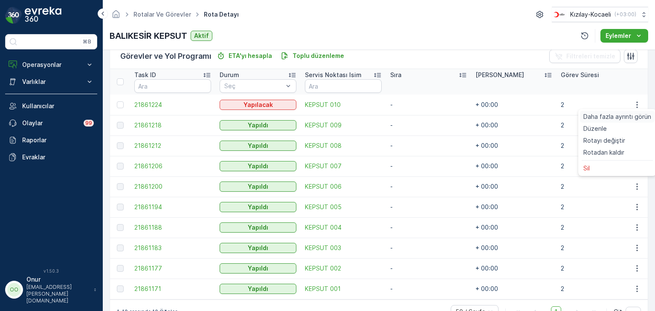 The width and height of the screenshot is (655, 311). Describe the element at coordinates (250, 56) in the screenshot. I see `p: ETA'yı hesapla` at that location.